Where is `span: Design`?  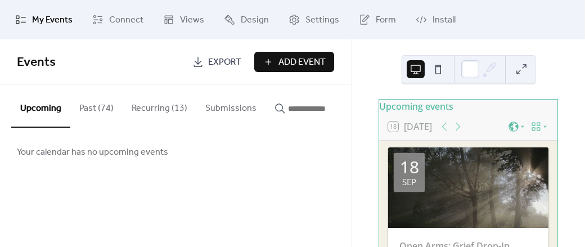 span: Design is located at coordinates (255, 20).